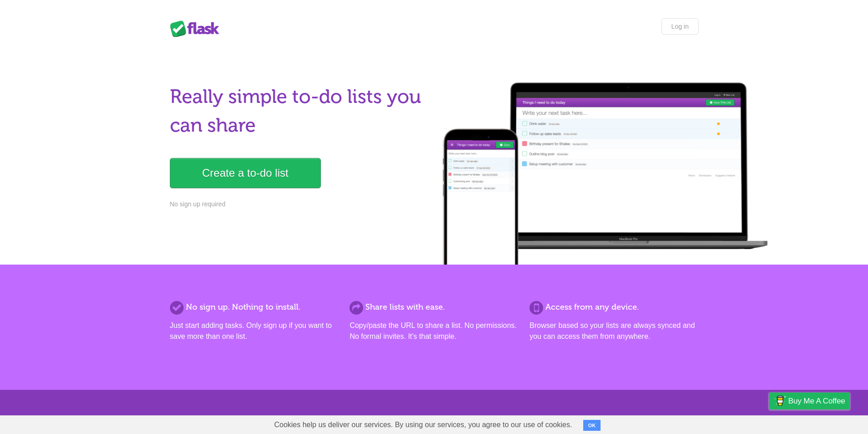  I want to click on a: Buy me a coffee, so click(809, 401).